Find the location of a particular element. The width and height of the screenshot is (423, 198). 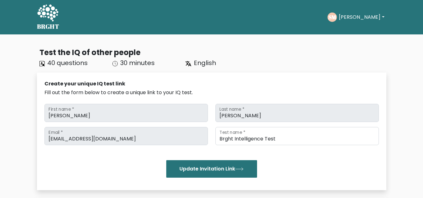

h5: BRGHT is located at coordinates (48, 27).